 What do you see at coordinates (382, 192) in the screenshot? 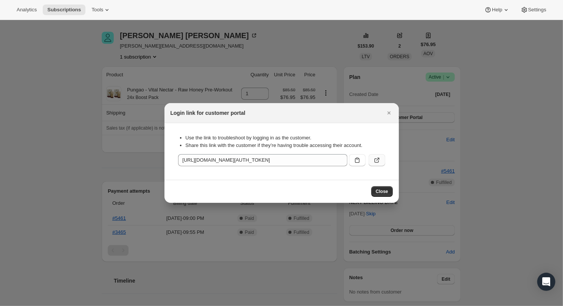
I see `span: Close` at bounding box center [382, 192].